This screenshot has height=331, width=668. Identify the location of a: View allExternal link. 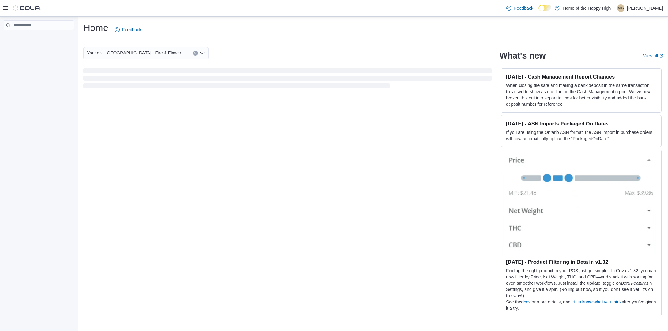
(653, 56).